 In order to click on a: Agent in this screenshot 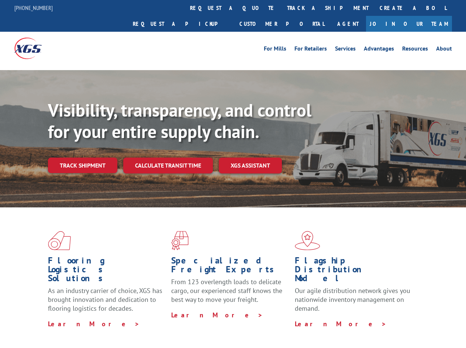, I will do `click(348, 24)`.